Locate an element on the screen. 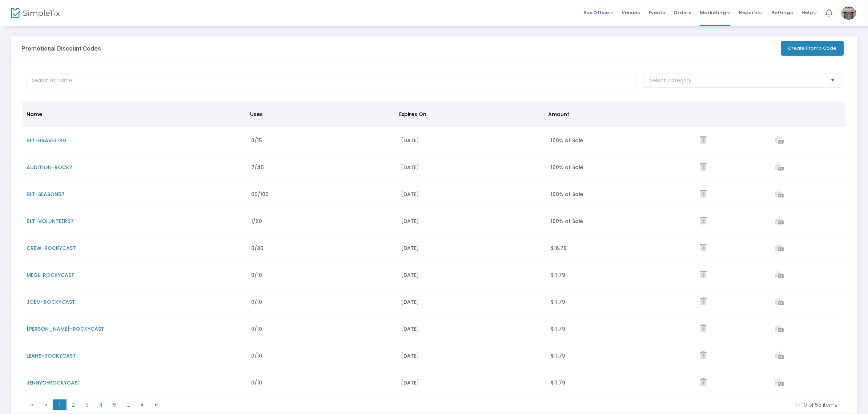  span: Orders is located at coordinates (683, 13).